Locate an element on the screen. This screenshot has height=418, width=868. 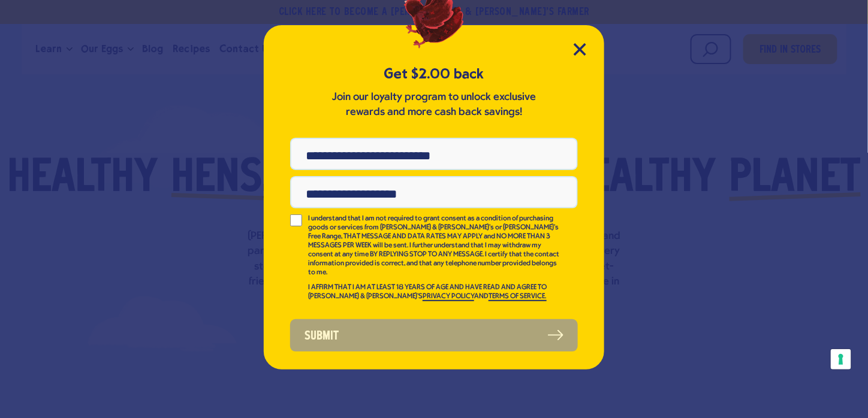
button: Submit is located at coordinates (434, 336).